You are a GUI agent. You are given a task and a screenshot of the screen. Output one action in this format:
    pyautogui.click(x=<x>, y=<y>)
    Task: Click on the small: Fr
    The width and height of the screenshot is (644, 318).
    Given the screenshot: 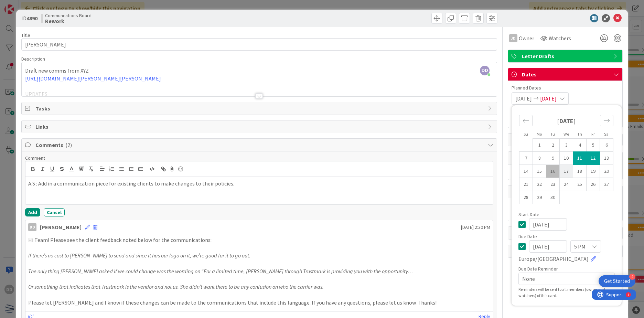 What is the action you would take?
    pyautogui.click(x=594, y=134)
    